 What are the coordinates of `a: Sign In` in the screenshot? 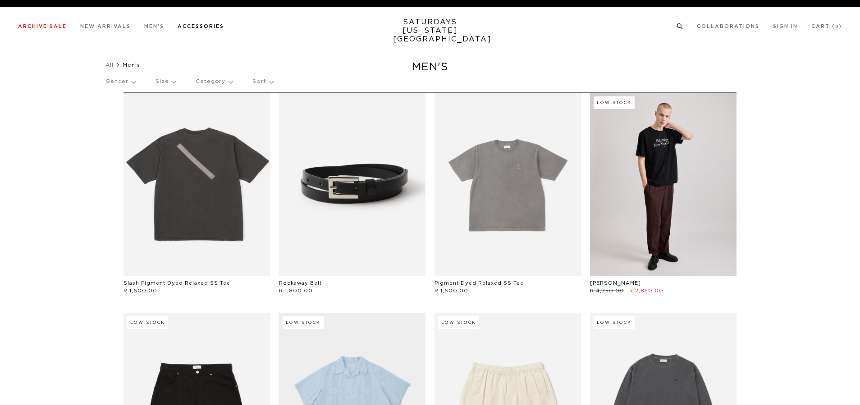 It's located at (785, 26).